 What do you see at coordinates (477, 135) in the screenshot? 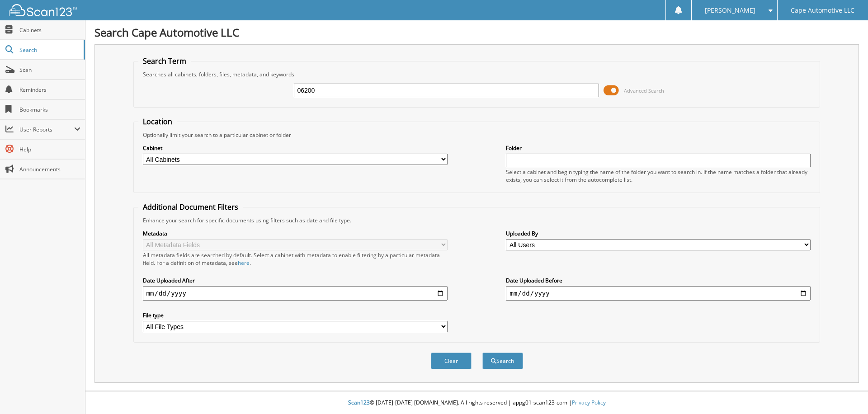
I see `div: Optionally limit your search to a particular cabinet or folder` at bounding box center [477, 135].